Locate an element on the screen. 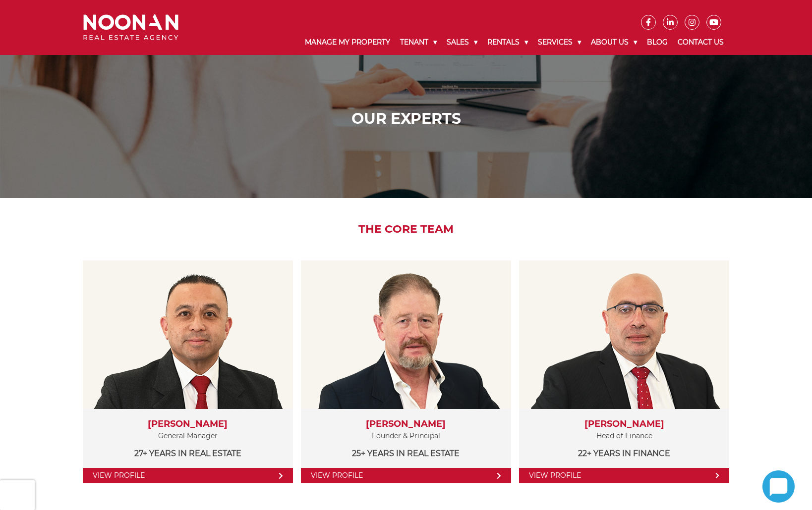 This screenshot has width=812, height=510. h1: Our Experts is located at coordinates (406, 119).